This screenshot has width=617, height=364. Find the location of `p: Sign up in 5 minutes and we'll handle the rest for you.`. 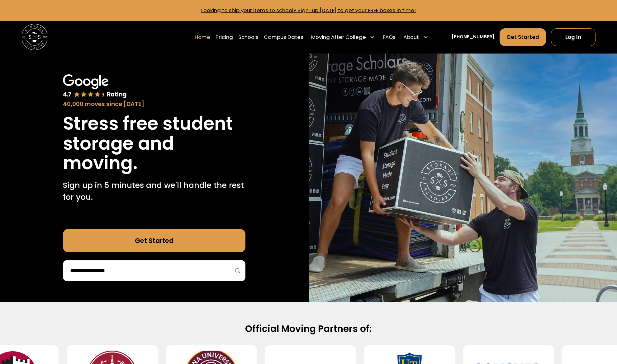

p: Sign up in 5 minutes and we'll handle the rest for you. is located at coordinates (154, 191).